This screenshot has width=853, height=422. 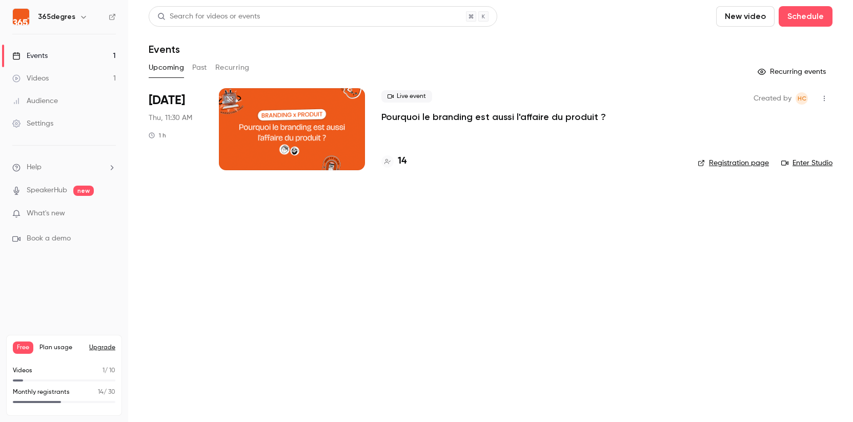 What do you see at coordinates (84, 191) in the screenshot?
I see `span: new` at bounding box center [84, 191].